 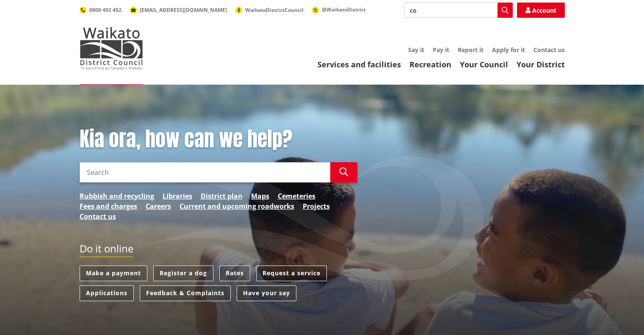 What do you see at coordinates (441, 50) in the screenshot?
I see `a: Pay it` at bounding box center [441, 50].